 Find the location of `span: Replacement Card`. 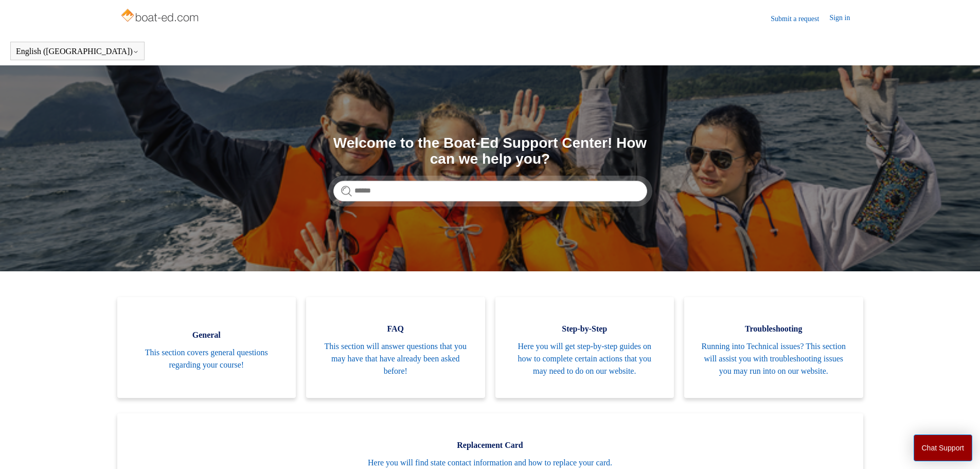

span: Replacement Card is located at coordinates (490, 446).